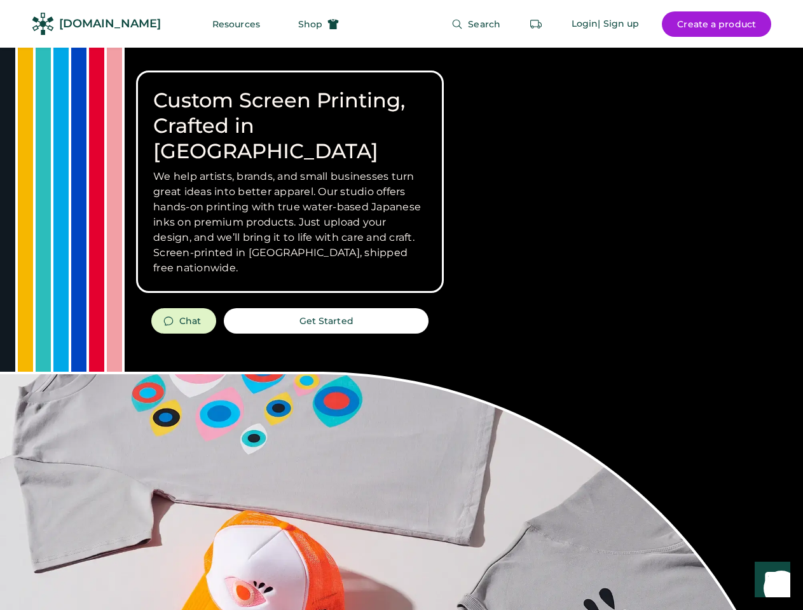 The width and height of the screenshot is (803, 610). Describe the element at coordinates (184, 321) in the screenshot. I see `button: Chat` at that location.